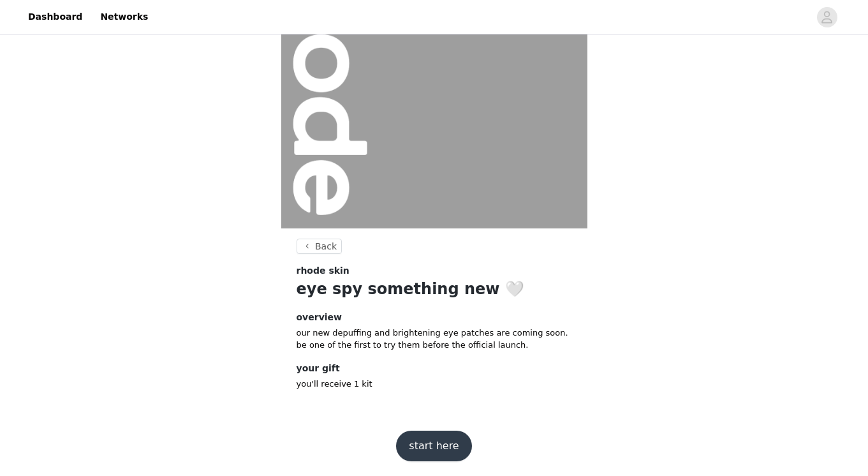  Describe the element at coordinates (434, 289) in the screenshot. I see `h1: eye spy something new 🤍` at that location.